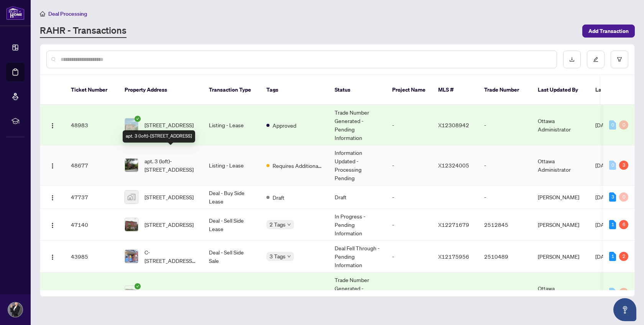  Describe the element at coordinates (572, 59) in the screenshot. I see `button: download` at that location.